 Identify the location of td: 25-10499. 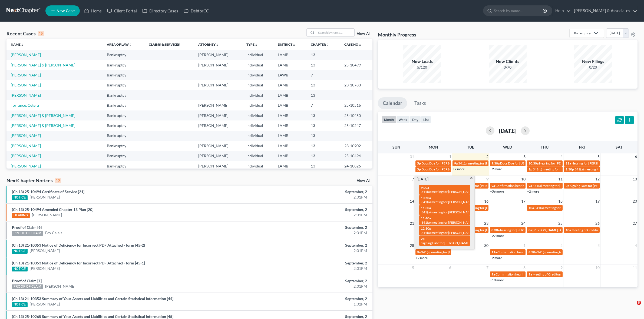
(356, 65).